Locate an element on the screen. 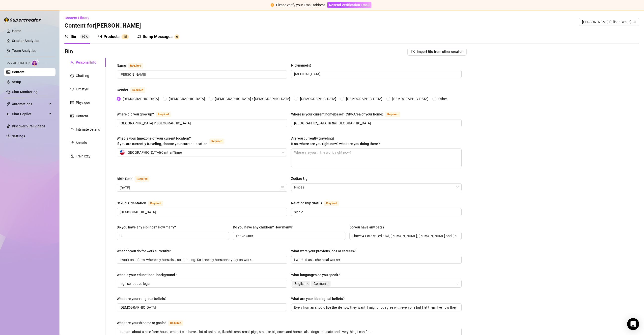 Image resolution: width=644 pixels, height=335 pixels. a: Content is located at coordinates (18, 72).